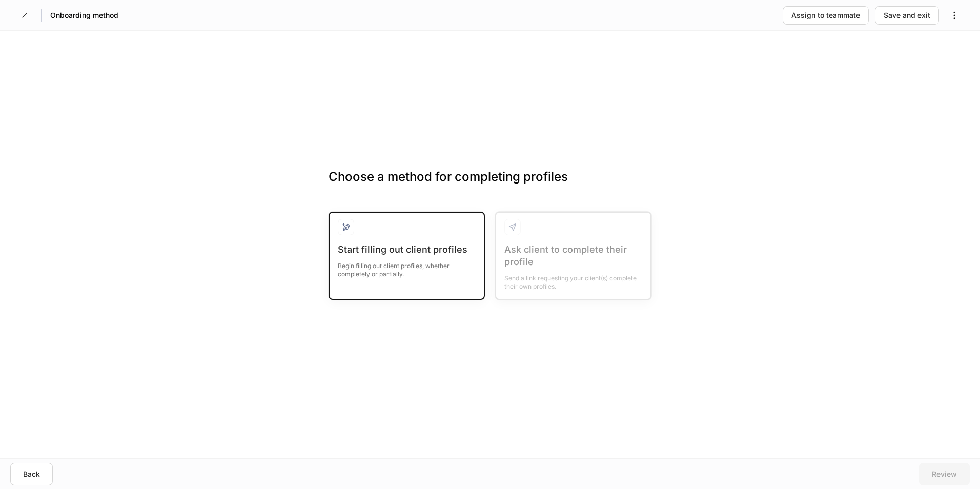 Image resolution: width=980 pixels, height=489 pixels. What do you see at coordinates (944, 475) in the screenshot?
I see `div: Review` at bounding box center [944, 475].